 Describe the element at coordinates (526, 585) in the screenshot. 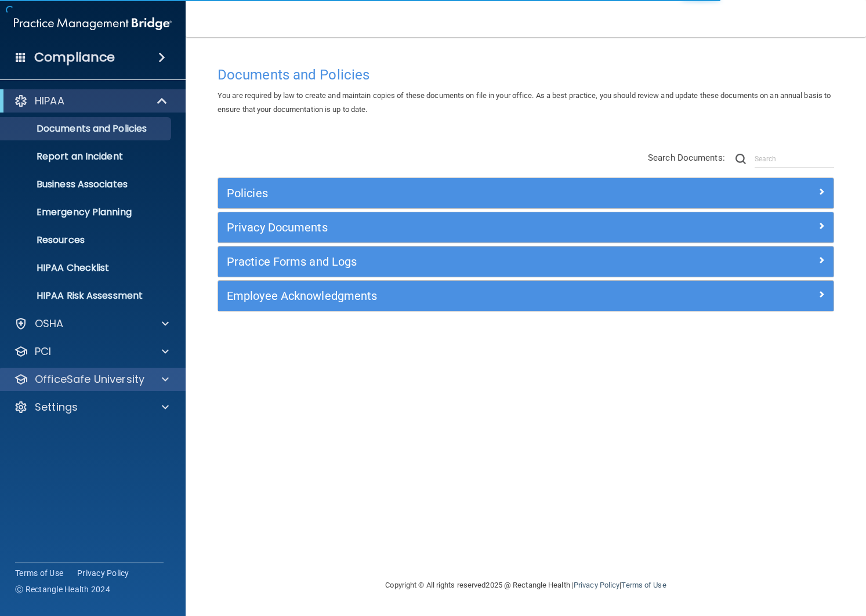

I see `div: Copyright © All rights reserved 2025 @ Rectangle Health | |` at that location.